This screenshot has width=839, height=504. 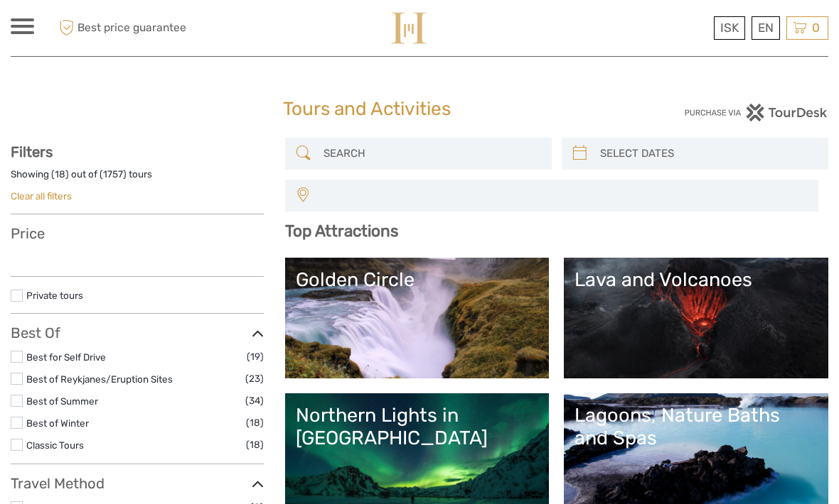 I want to click on a: Best of Summer, so click(x=62, y=402).